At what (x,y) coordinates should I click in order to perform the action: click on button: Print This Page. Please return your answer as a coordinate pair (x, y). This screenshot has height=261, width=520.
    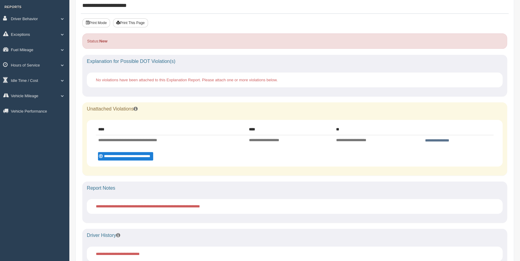
    Looking at the image, I should click on (130, 23).